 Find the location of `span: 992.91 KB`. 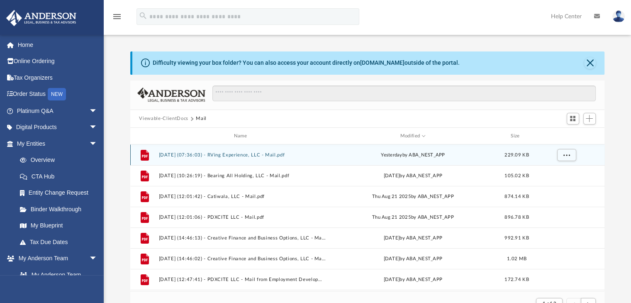

span: 992.91 KB is located at coordinates (516, 238).